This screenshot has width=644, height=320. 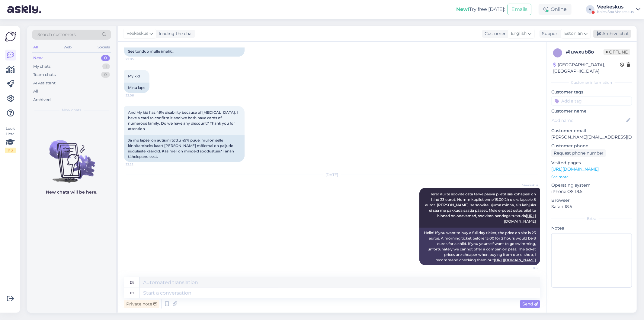 I want to click on div: Veekeskus, so click(x=615, y=7).